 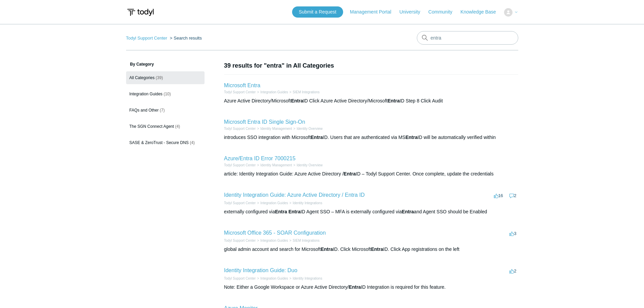 What do you see at coordinates (371, 249) in the screenshot?
I see `div: global admin account and search for Microsoft ID. Click Microsoft ID. Click App registrations on ...` at bounding box center [371, 249].